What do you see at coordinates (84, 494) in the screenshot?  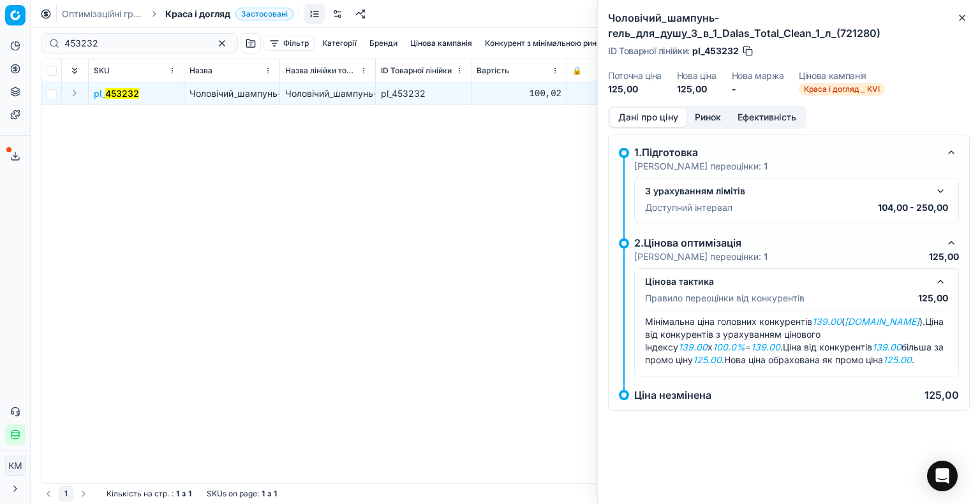 I see `button: Go to next page` at bounding box center [84, 494].